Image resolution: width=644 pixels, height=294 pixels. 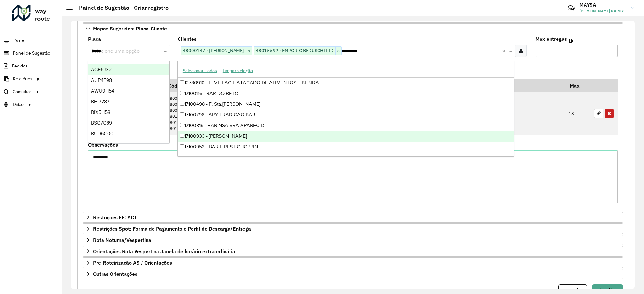 What do you see at coordinates (353, 123) in the screenshot?
I see `div: Mapas Sugeridos: Placa-Cliente` at bounding box center [353, 123].